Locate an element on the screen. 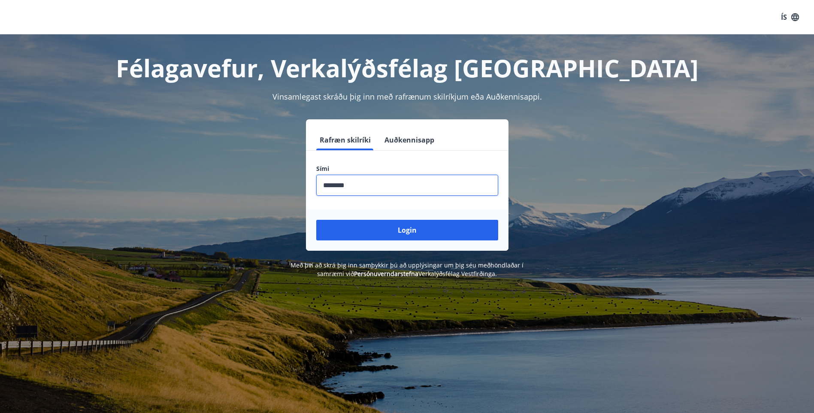  a: Persónuverndarstefna is located at coordinates (386, 273).